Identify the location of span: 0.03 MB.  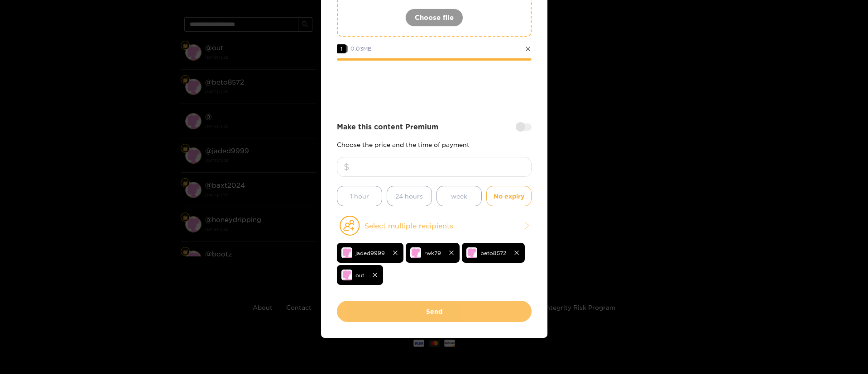
(361, 48).